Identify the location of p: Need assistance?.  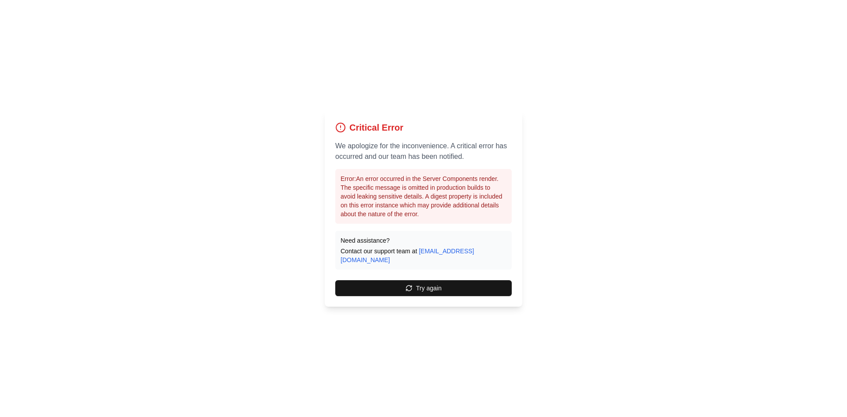
(424, 240).